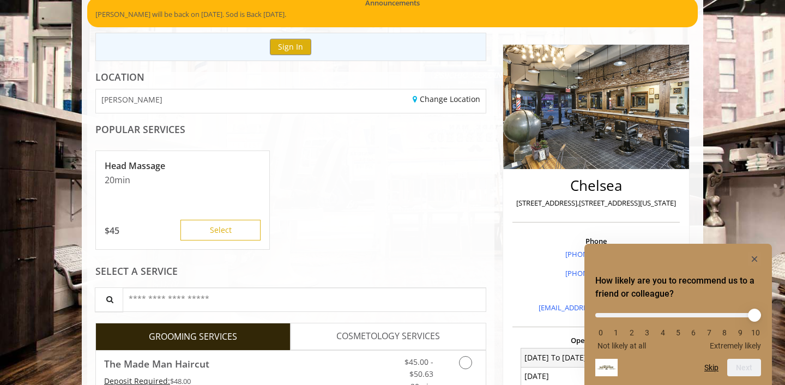 The height and width of the screenshot is (385, 785). Describe the element at coordinates (156, 364) in the screenshot. I see `b: The Made Man Haircut` at that location.